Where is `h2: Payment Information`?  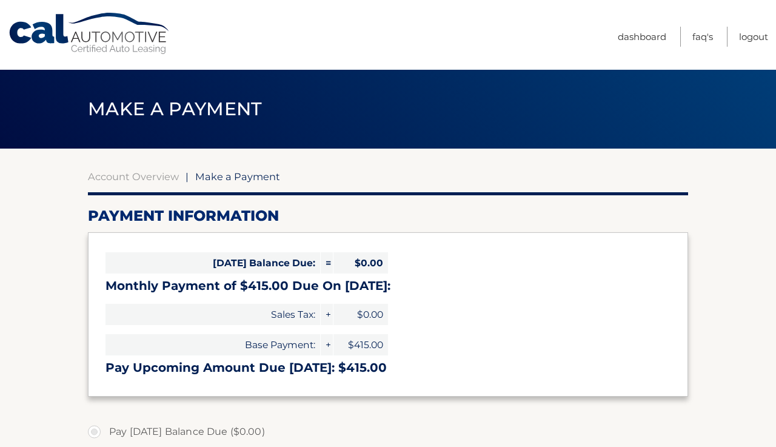 h2: Payment Information is located at coordinates (388, 216).